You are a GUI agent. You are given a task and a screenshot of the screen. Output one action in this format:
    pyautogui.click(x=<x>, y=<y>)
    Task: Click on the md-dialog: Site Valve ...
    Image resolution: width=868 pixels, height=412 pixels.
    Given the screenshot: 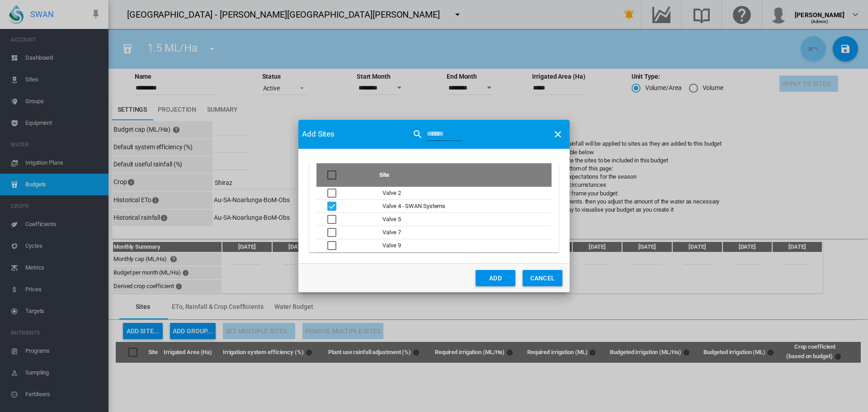 What is the action you would take?
    pyautogui.click(x=434, y=206)
    